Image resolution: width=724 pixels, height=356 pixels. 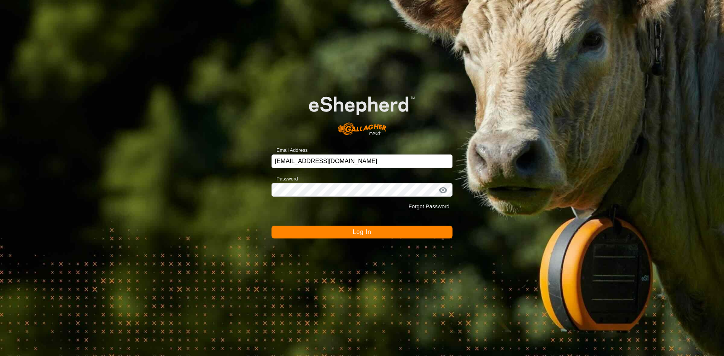 What do you see at coordinates (429, 207) in the screenshot?
I see `a: Forgot Password` at bounding box center [429, 207].